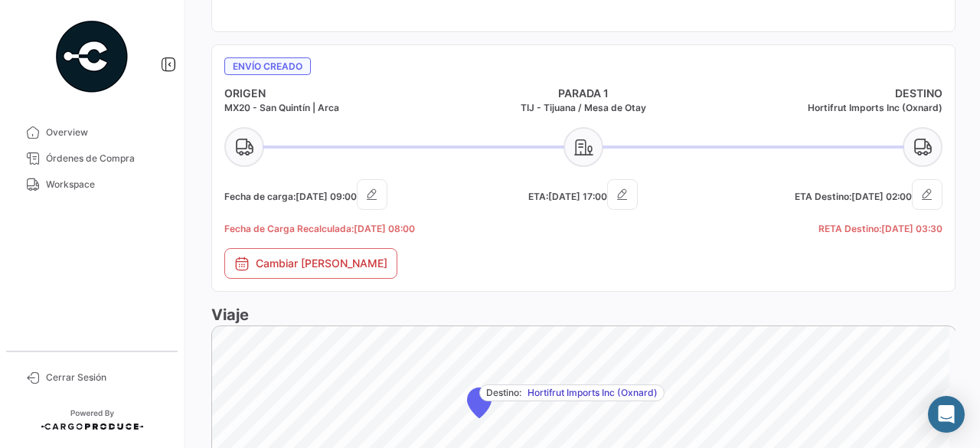 The height and width of the screenshot is (448, 980). Describe the element at coordinates (823, 229) in the screenshot. I see `h5: RETA Destino:` at that location.